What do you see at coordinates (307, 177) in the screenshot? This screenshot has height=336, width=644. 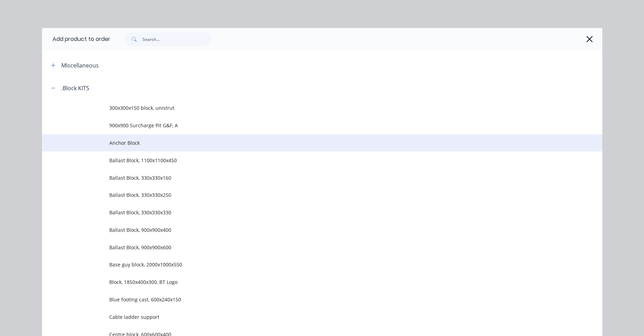 I see `span: Ballast Block, 330x330x160` at bounding box center [307, 177].